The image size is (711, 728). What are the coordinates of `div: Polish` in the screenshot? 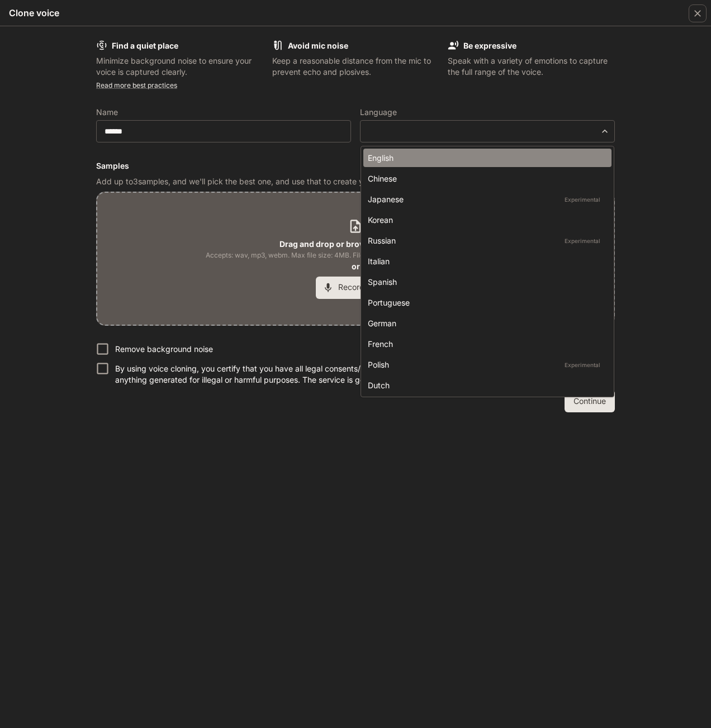 It's located at (485, 365).